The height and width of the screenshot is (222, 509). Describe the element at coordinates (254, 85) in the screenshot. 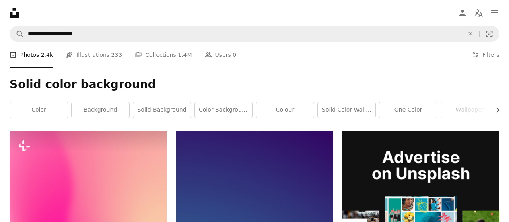

I see `h1: Solid color background` at that location.